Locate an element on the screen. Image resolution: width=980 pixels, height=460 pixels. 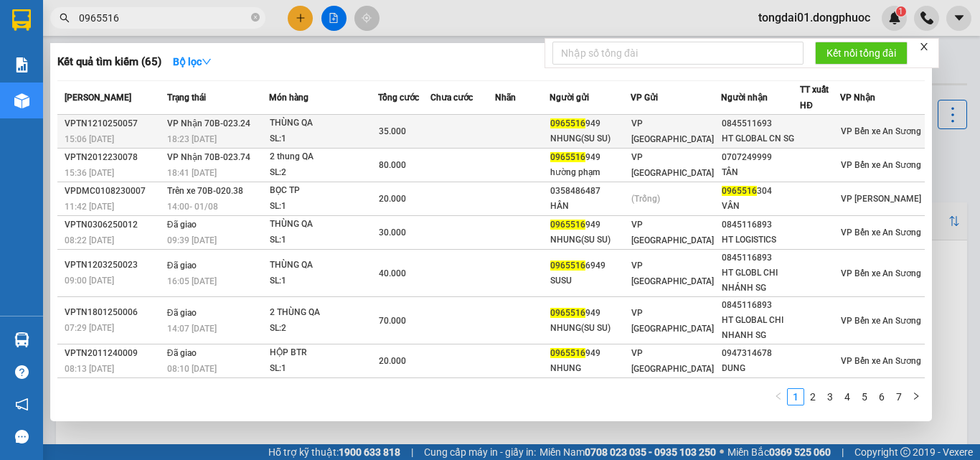
div: VPTN2011240009 is located at coordinates (113, 353).